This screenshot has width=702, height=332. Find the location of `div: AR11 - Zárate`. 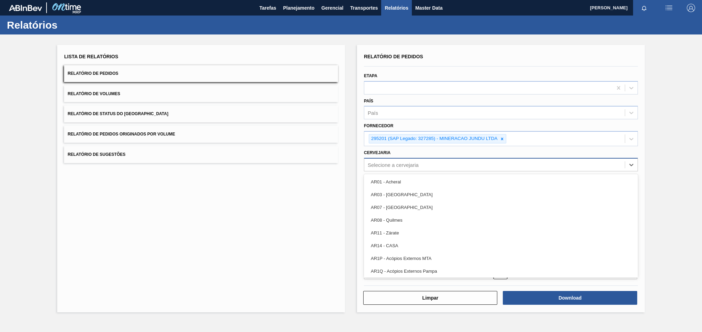

div: AR11 - Zárate is located at coordinates (501, 233).